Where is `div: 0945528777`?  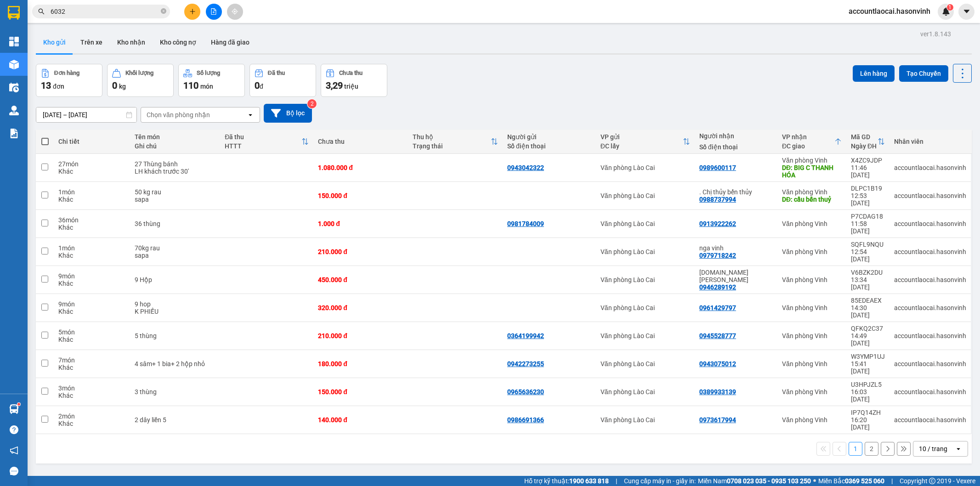
div: 0945528777 is located at coordinates (718, 335).